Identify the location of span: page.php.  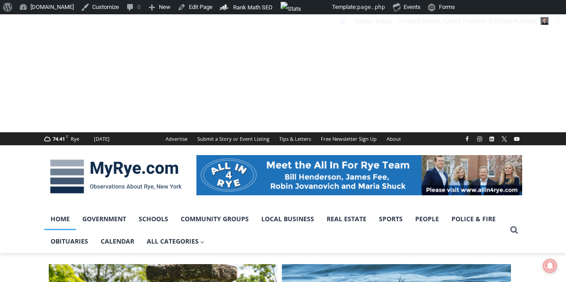
(371, 7).